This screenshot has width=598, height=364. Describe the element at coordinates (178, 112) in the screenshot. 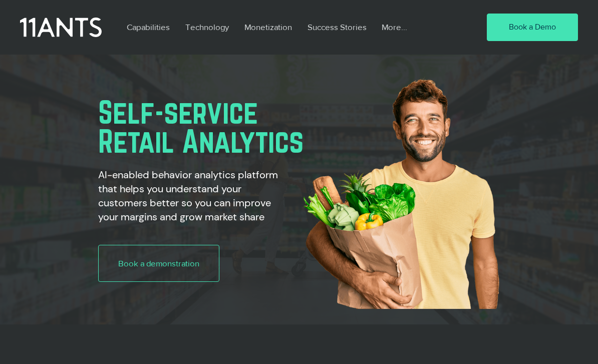

I see `span: Self-service` at that location.